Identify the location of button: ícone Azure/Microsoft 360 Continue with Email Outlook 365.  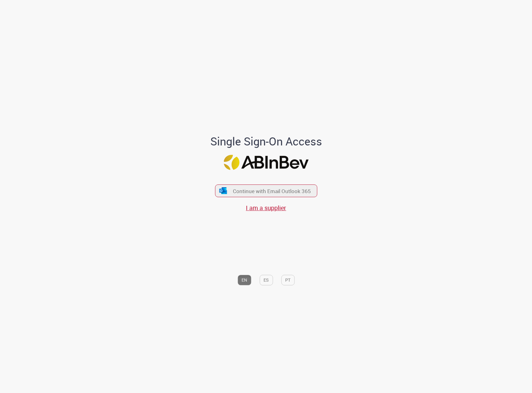
(266, 191).